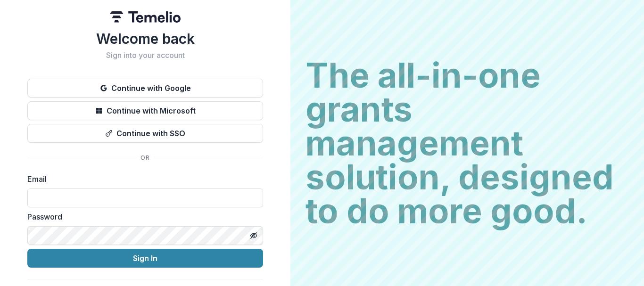 The height and width of the screenshot is (286, 644). I want to click on label: Email, so click(143, 179).